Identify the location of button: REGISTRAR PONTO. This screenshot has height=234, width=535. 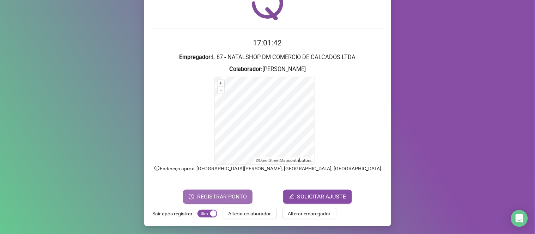
(217, 197).